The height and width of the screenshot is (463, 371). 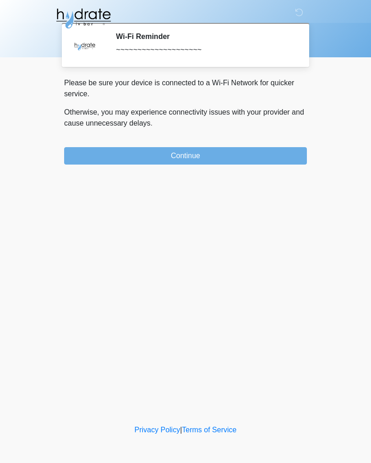 I want to click on button: Continue, so click(x=186, y=156).